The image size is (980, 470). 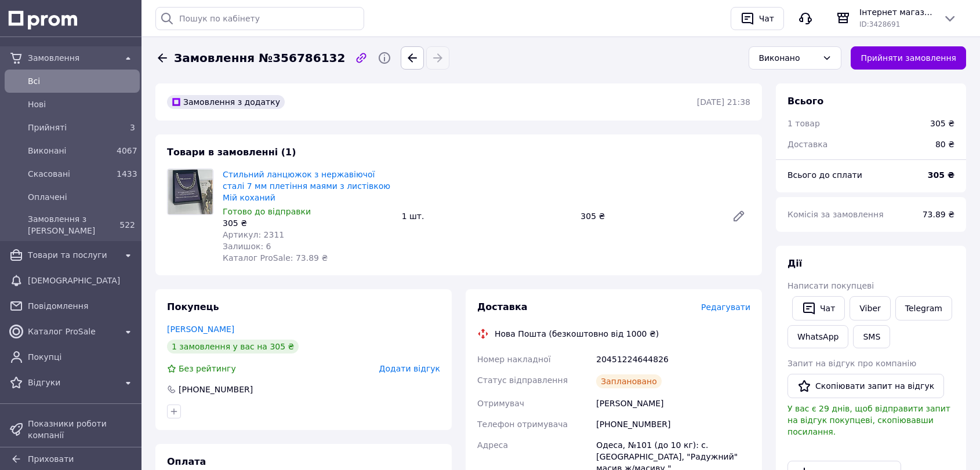 What do you see at coordinates (69, 128) in the screenshot?
I see `span: Прийняті` at bounding box center [69, 128].